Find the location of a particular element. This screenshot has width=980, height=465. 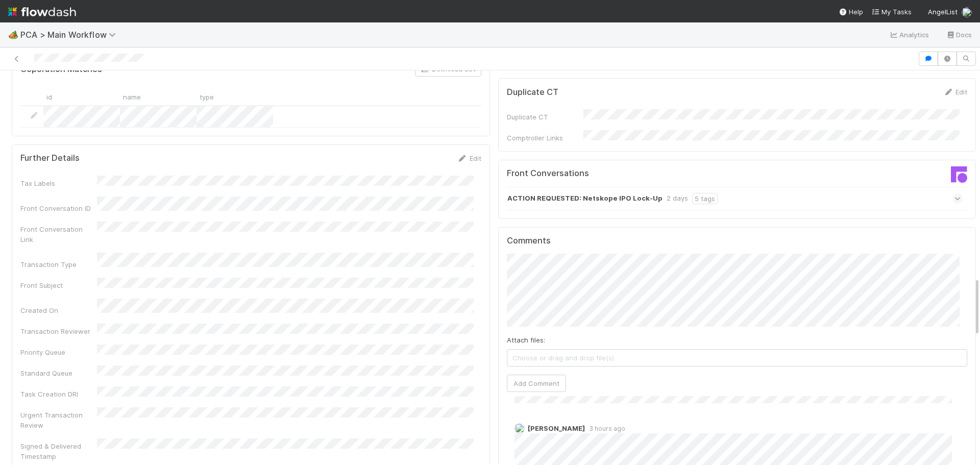

h5: Further Details is located at coordinates (50, 158).